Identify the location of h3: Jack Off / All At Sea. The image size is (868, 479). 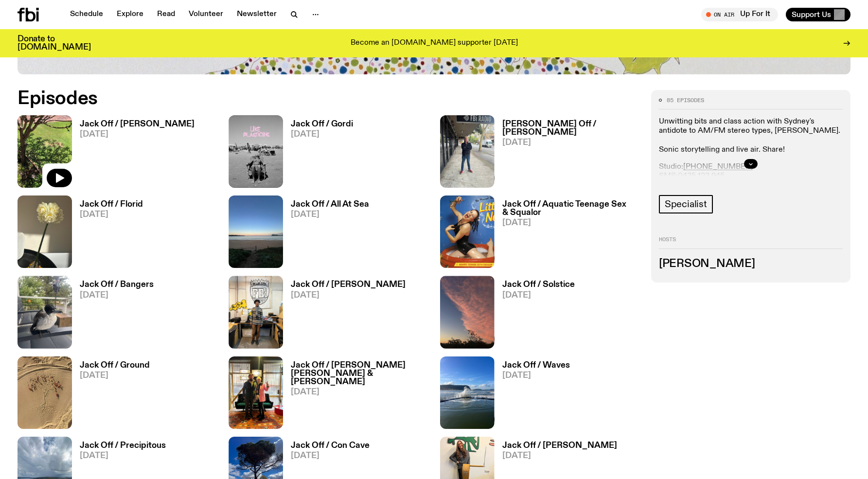
(330, 205).